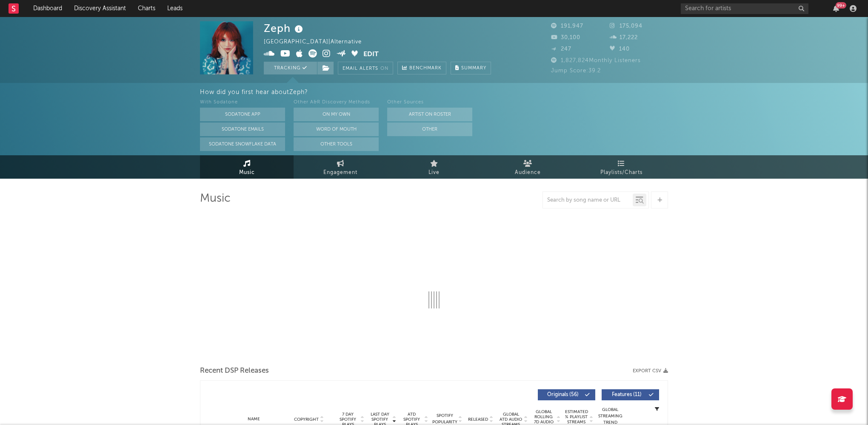 This screenshot has height=425, width=868. I want to click on button: Summary, so click(471, 68).